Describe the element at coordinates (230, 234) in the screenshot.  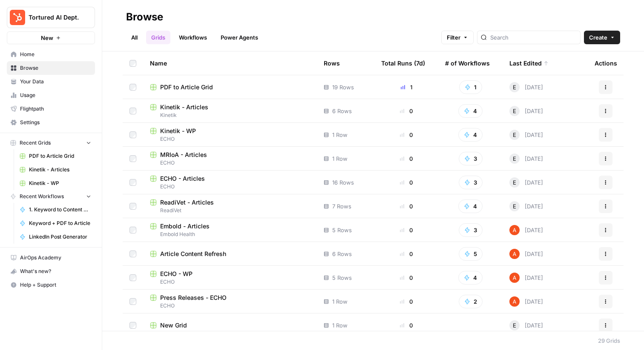
I see `span: Embold Health` at that location.